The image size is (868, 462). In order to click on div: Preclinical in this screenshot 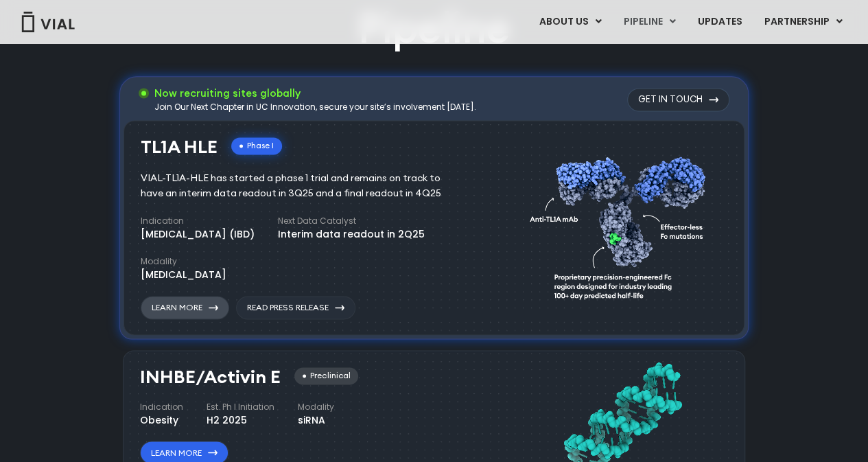, I will do `click(326, 375)`.